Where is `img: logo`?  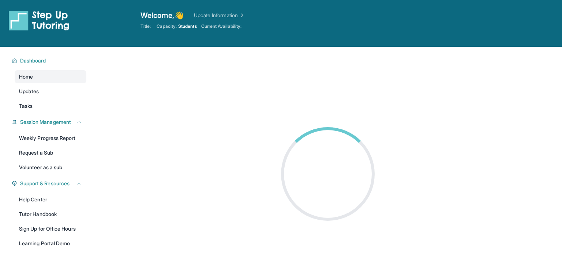 img: logo is located at coordinates (39, 20).